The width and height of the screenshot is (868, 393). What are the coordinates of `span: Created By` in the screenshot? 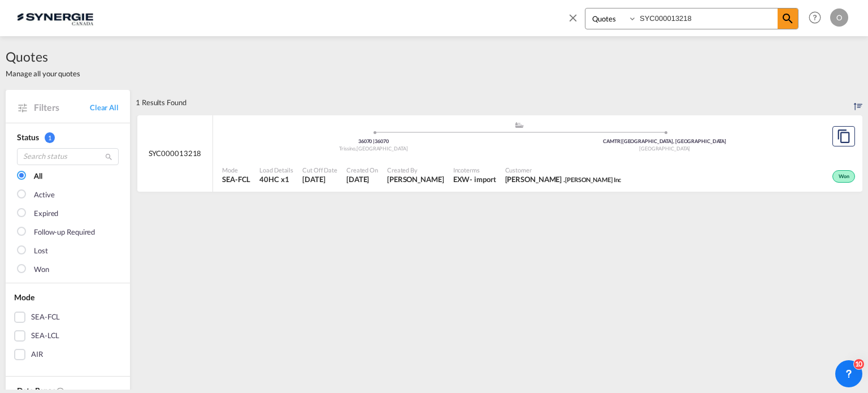 It's located at (415, 170).